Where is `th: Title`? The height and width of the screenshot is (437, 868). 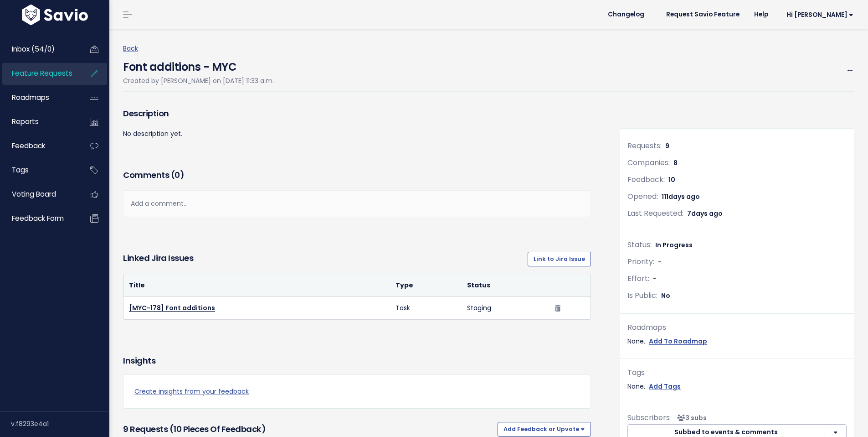
th: Title is located at coordinates (257, 285).